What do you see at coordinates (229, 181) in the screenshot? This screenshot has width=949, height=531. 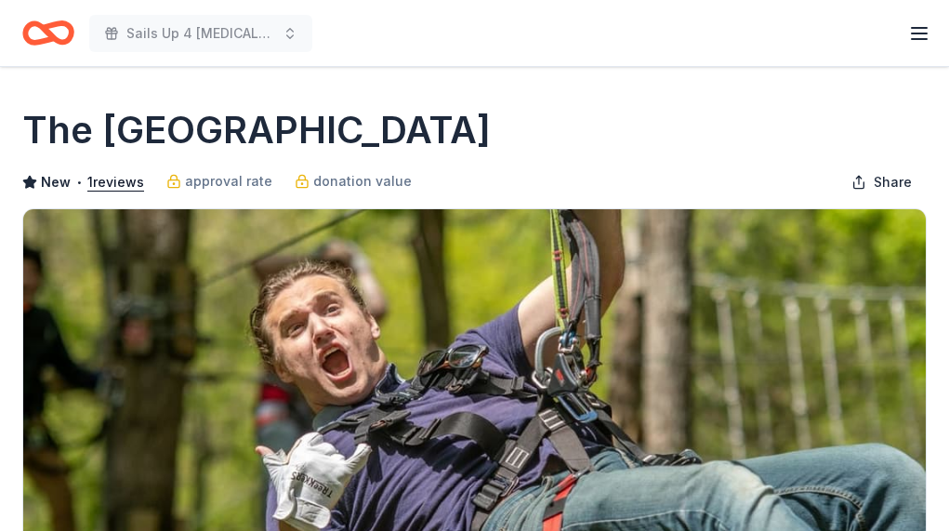 I see `span: approval rate` at bounding box center [229, 181].